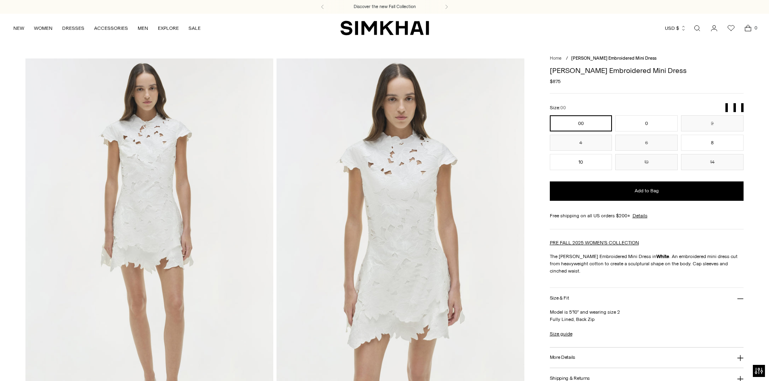  I want to click on button: 4, so click(581, 143).